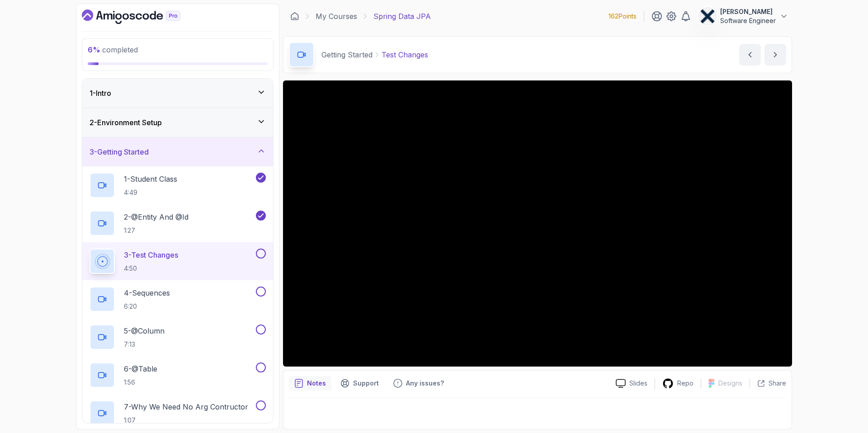  Describe the element at coordinates (178, 152) in the screenshot. I see `button: 3-Getting Started` at that location.